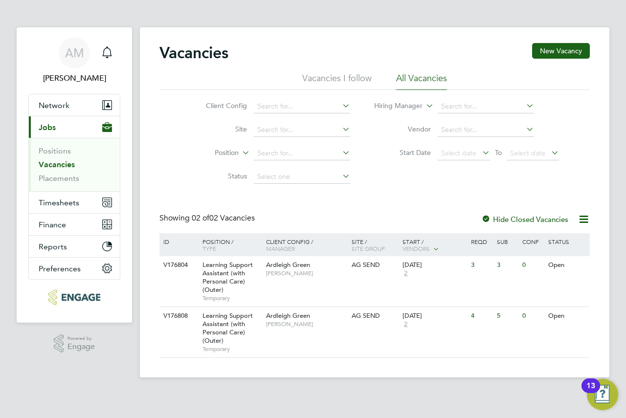  What do you see at coordinates (53, 246) in the screenshot?
I see `span: Reports` at bounding box center [53, 246].